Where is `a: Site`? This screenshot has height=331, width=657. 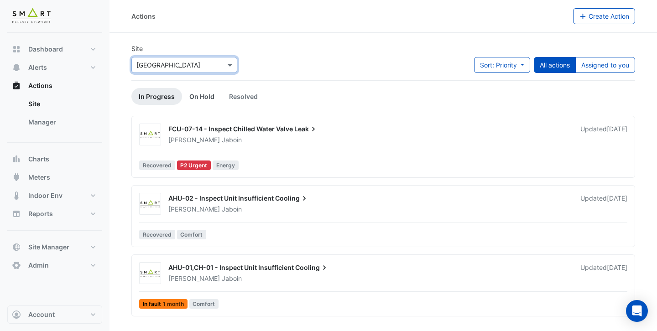 a: Site is located at coordinates (62, 104).